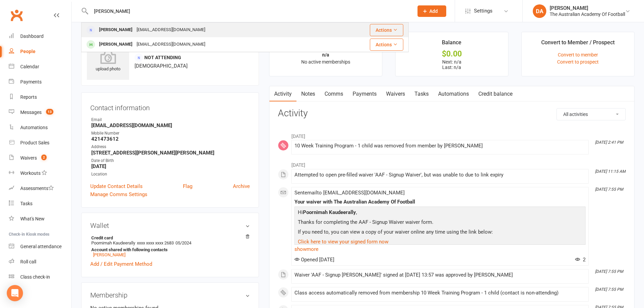  I want to click on a: Credit balance, so click(495, 94).